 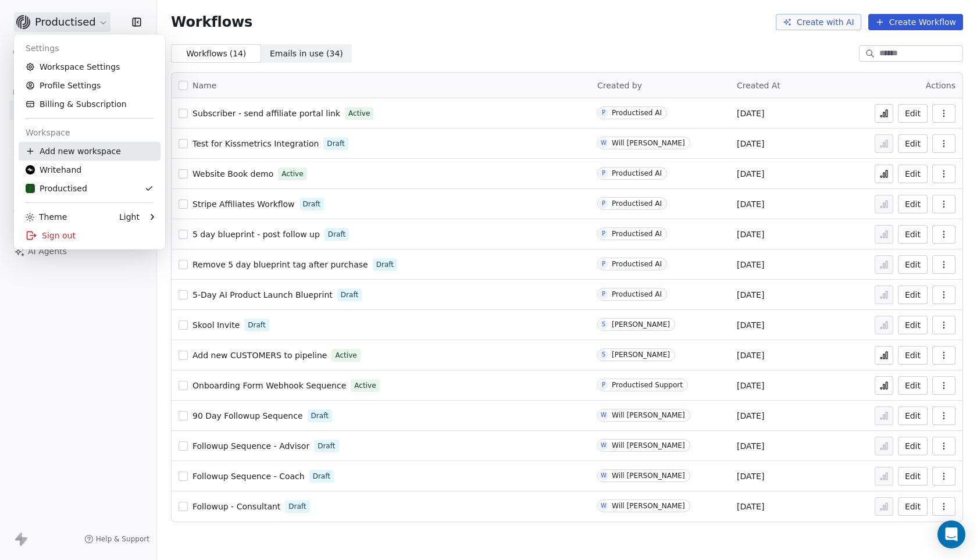 What do you see at coordinates (90, 67) in the screenshot?
I see `a: Workspace Settings` at bounding box center [90, 67].